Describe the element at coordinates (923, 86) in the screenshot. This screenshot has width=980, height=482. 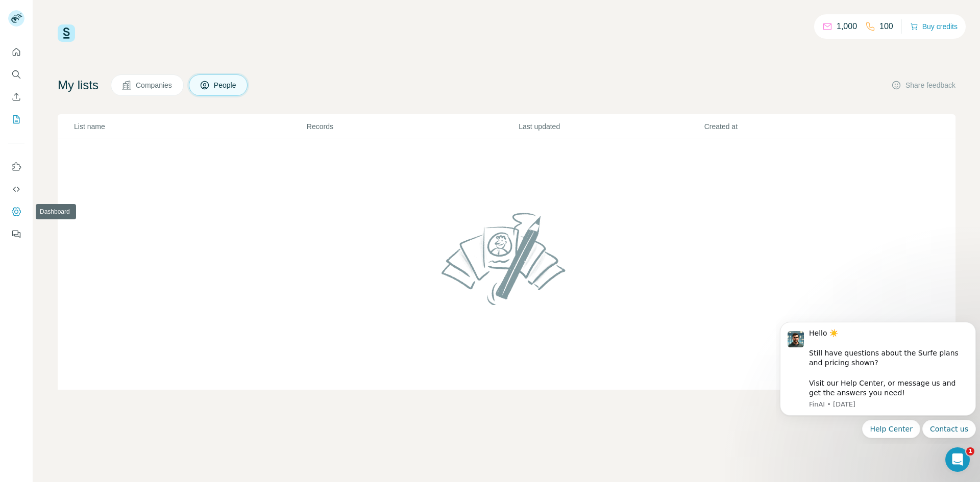
I see `button: Share feedback` at that location.